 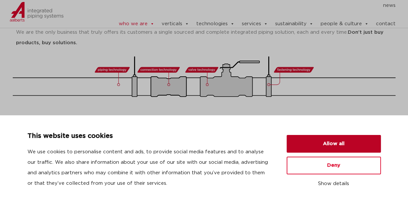 I want to click on p: We are the only business that truly offers its customers a single sourced and complete integrated..., so click(x=204, y=38).